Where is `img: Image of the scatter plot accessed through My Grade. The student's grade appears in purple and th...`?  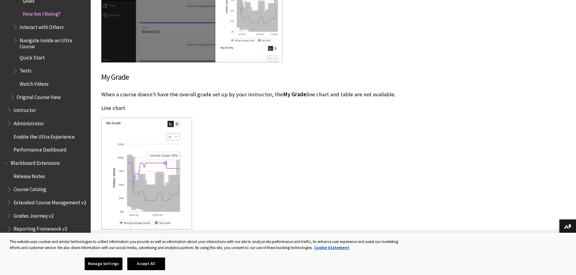 img: Image of the scatter plot accessed through My Grade. The student's grade appears in purple and th... is located at coordinates (147, 174).